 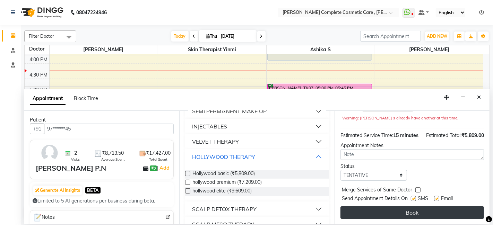 What do you see at coordinates (406, 136) in the screenshot?
I see `span: 15 minutes` at bounding box center [406, 136].